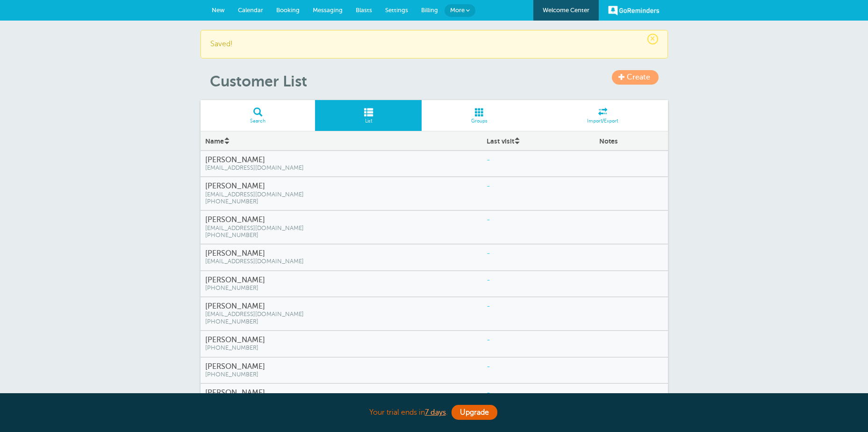  Describe the element at coordinates (504, 141) in the screenshot. I see `a: Last visit` at that location.